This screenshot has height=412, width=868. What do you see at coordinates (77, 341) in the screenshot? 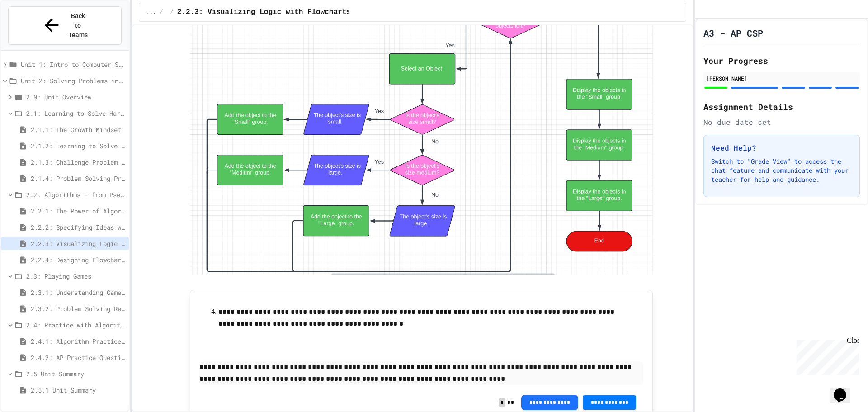
I see `span: 2.4.1: Algorithm Practice Exercises` at bounding box center [77, 341].